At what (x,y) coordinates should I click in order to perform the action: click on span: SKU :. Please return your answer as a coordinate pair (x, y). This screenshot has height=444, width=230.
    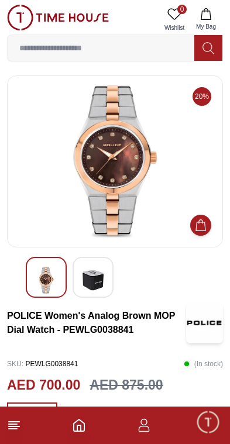
    Looking at the image, I should click on (15, 364).